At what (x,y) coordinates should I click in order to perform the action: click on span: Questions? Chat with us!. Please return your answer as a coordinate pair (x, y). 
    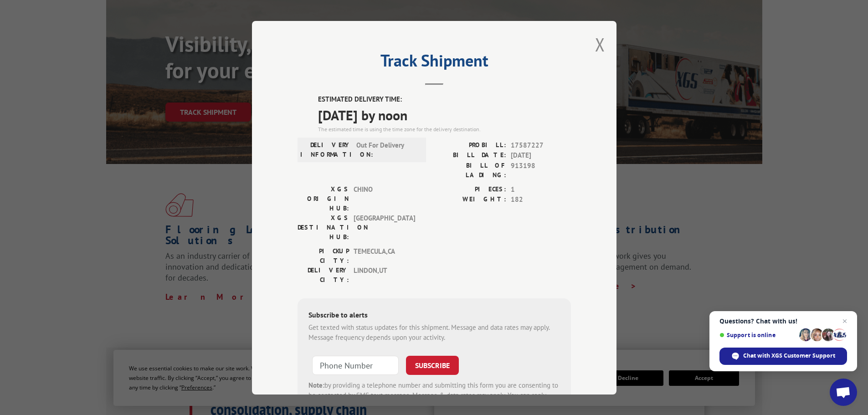
    Looking at the image, I should click on (783, 321).